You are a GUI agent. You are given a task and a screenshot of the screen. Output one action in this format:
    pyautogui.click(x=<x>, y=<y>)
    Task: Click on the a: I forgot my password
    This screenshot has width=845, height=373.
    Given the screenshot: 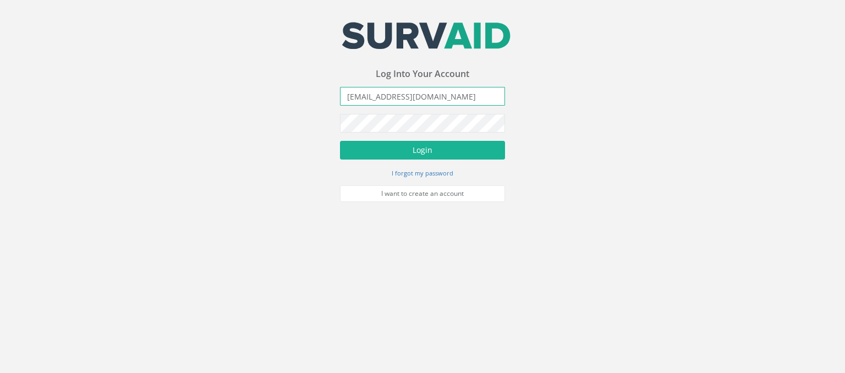 What is the action you would take?
    pyautogui.click(x=422, y=173)
    